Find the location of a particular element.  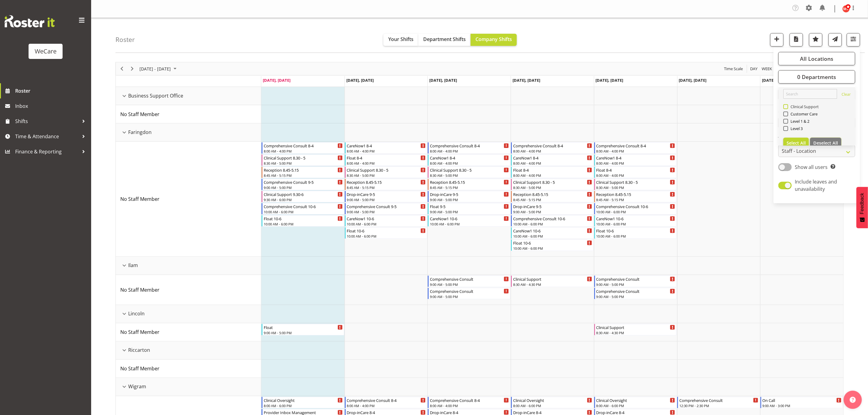

div: Float is located at coordinates (303, 327).